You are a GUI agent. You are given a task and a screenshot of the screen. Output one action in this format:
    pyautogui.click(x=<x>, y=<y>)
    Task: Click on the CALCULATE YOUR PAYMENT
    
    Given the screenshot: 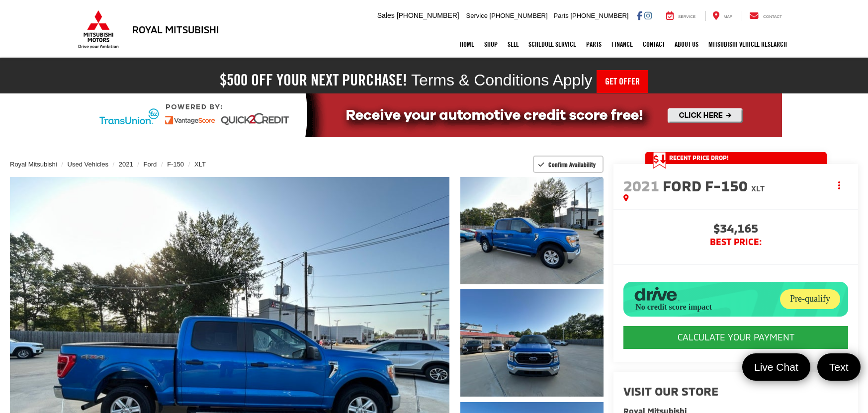 What is the action you would take?
    pyautogui.click(x=736, y=337)
    